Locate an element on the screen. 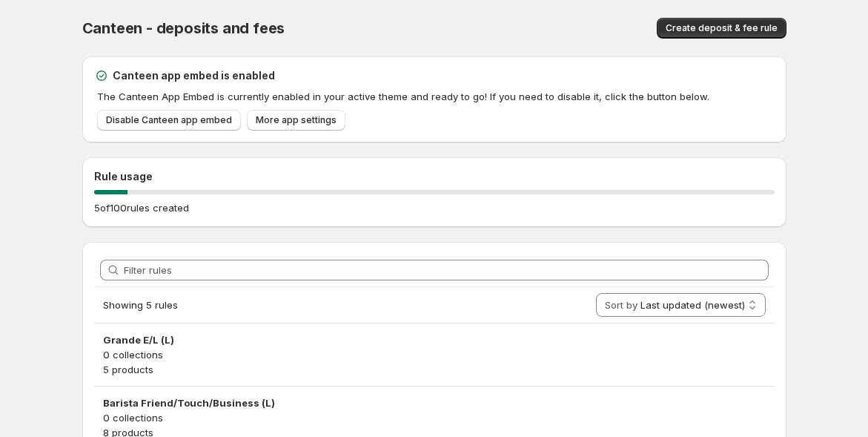 The width and height of the screenshot is (868, 437). h2: Rule usage is located at coordinates (434, 177).